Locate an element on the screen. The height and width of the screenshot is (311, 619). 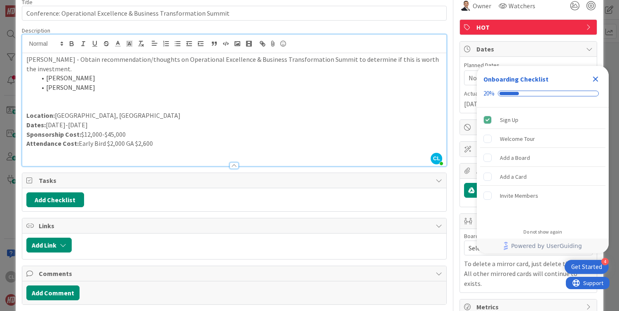
div: Get Started is located at coordinates (586, 267).